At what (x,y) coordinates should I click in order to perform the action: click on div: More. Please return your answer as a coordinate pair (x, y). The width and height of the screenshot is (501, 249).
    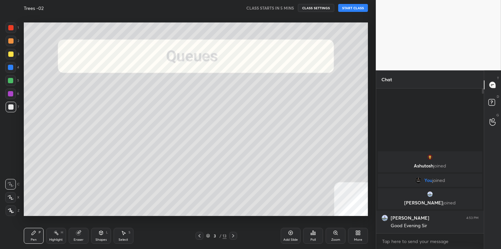
    Looking at the image, I should click on (358, 240).